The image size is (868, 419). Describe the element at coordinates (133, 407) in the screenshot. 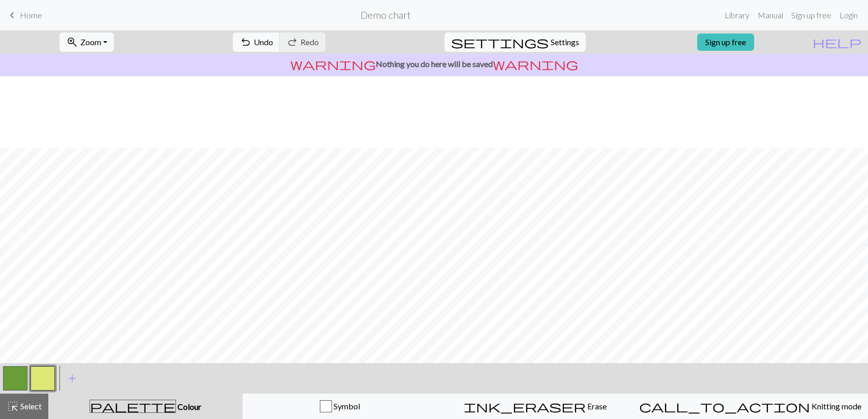

I see `span: palette` at that location.